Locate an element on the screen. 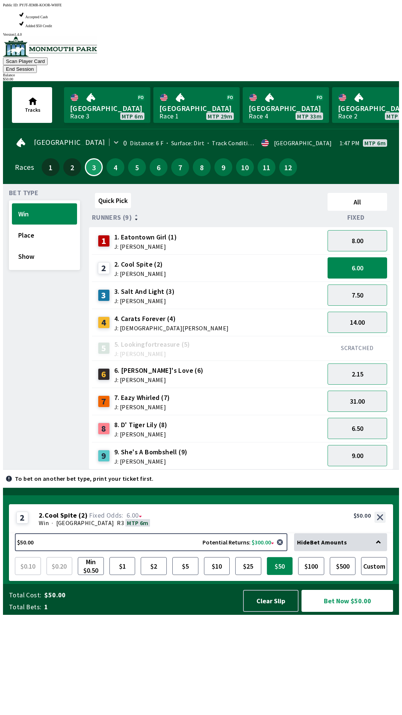  span: Surface: Dirt is located at coordinates (184, 143).